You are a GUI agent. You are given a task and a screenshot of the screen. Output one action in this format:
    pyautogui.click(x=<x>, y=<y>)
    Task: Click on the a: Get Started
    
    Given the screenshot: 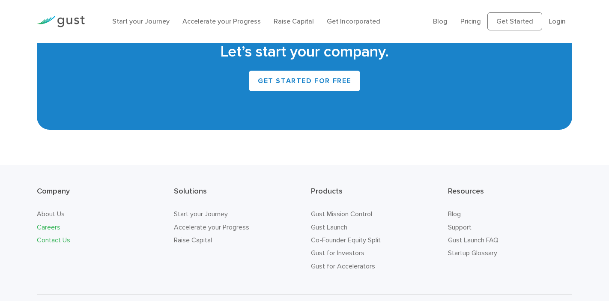 What is the action you would take?
    pyautogui.click(x=515, y=21)
    